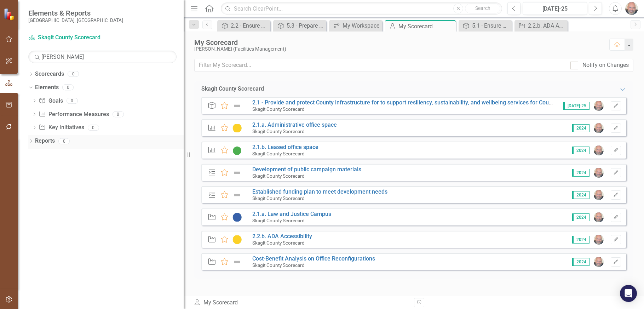 This screenshot has width=644, height=309. What do you see at coordinates (72, 38) in the screenshot?
I see `a: Skagit County Scorecard` at bounding box center [72, 38].